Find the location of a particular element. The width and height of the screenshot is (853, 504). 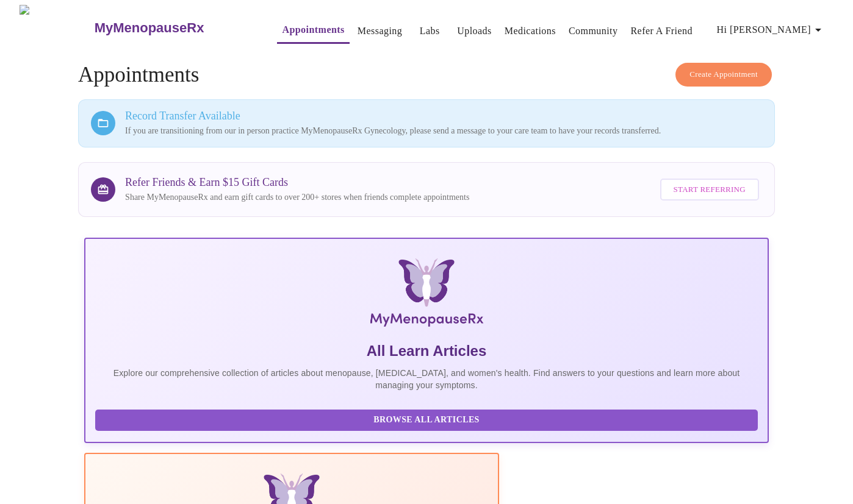

h3: MyMenopauseRx is located at coordinates (150, 28).